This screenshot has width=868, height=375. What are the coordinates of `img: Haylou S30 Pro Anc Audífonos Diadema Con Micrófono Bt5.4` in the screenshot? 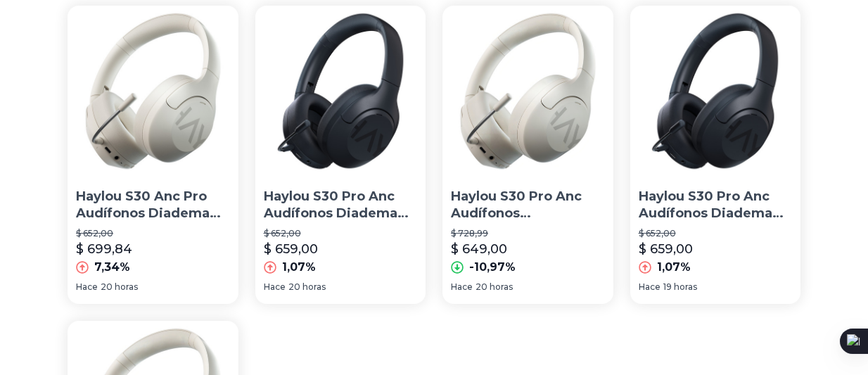 It's located at (341, 91).